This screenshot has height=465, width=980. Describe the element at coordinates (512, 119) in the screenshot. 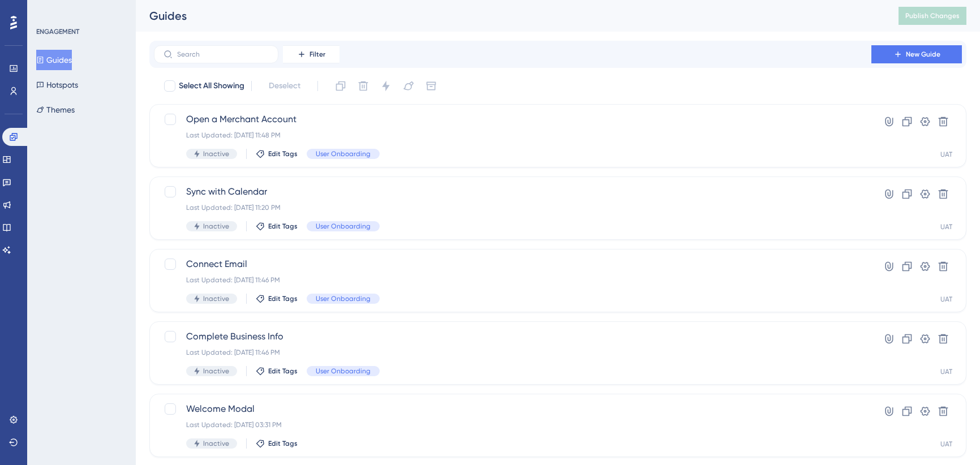

I see `span: Open a Merchant Account` at that location.